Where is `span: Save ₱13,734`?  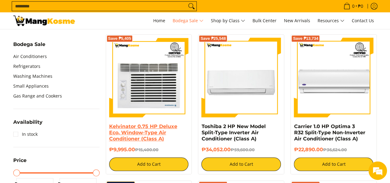
span: Save ₱13,734 is located at coordinates (305, 38).